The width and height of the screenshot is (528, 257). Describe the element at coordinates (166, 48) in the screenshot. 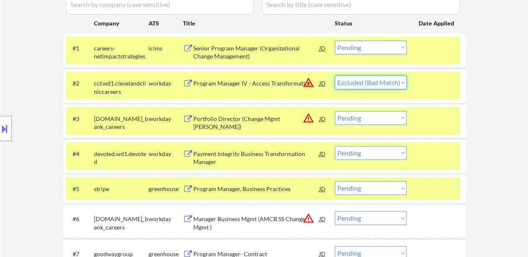

I see `div: icims` at that location.